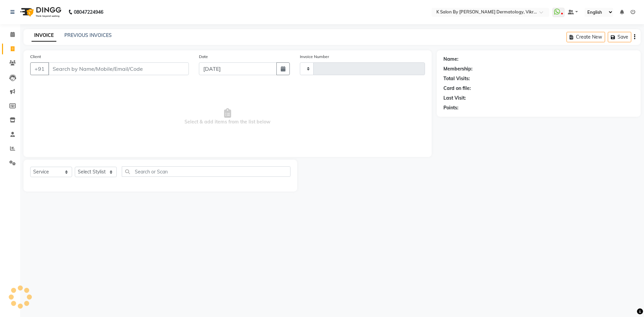 This screenshot has width=644, height=317. Describe the element at coordinates (227, 117) in the screenshot. I see `span: Select & add items from the list below` at that location.